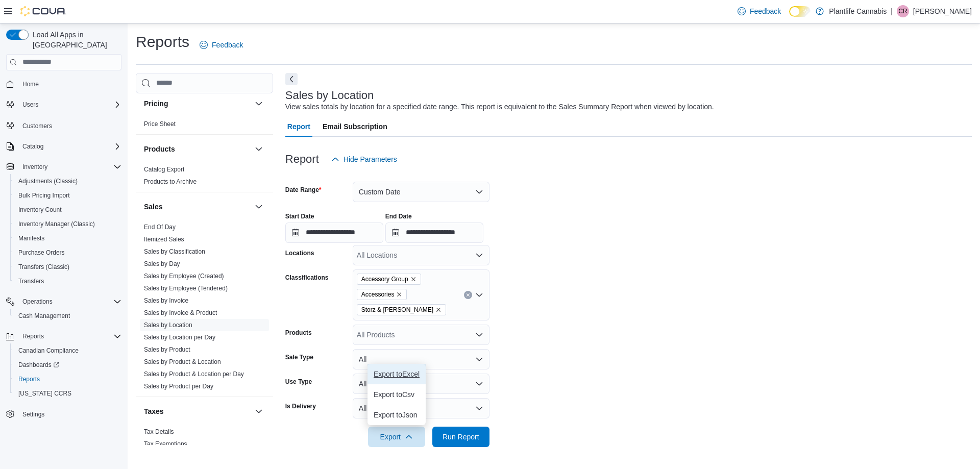 This screenshot has height=469, width=980. I want to click on button: Remove Accessories from selection in this group, so click(399, 295).